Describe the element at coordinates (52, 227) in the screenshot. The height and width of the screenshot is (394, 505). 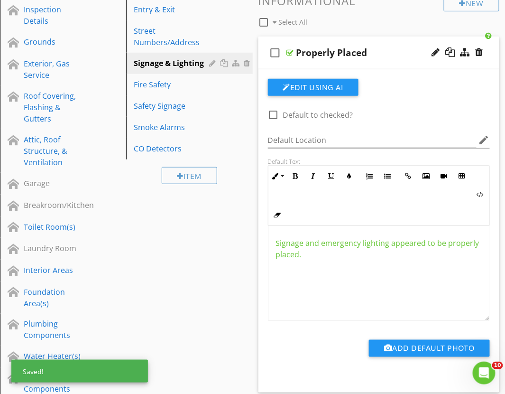
I see `div: Toilet Room(s)` at that location.